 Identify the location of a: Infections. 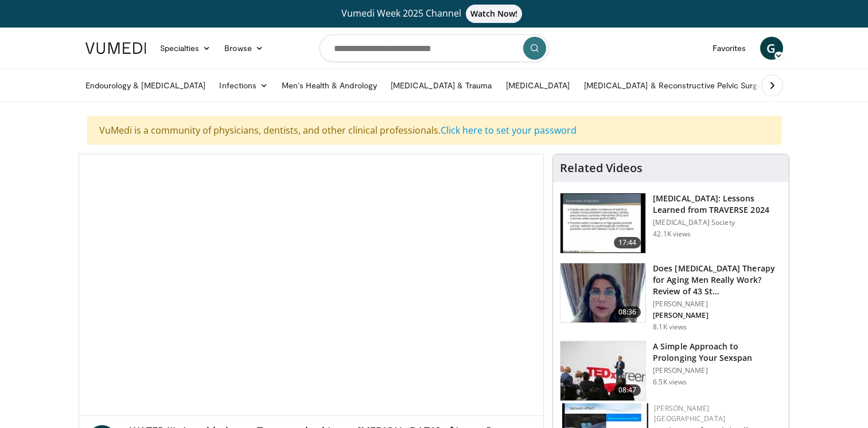
(243, 85).